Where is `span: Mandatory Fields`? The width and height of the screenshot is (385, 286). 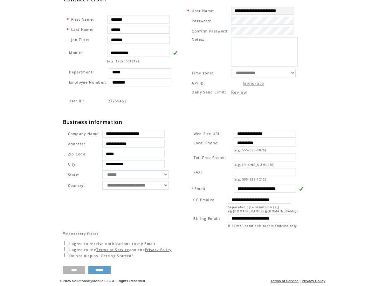
span: Mandatory Fields is located at coordinates (82, 234).